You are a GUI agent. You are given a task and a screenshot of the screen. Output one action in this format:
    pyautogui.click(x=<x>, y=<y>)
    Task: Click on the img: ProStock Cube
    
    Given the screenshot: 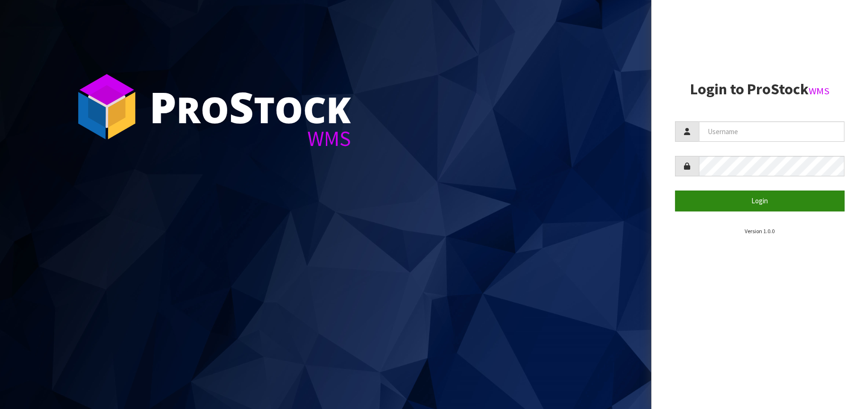 What is the action you would take?
    pyautogui.click(x=107, y=107)
    